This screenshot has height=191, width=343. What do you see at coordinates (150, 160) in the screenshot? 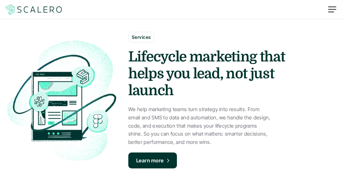
I see `p: Learn more` at bounding box center [150, 160].